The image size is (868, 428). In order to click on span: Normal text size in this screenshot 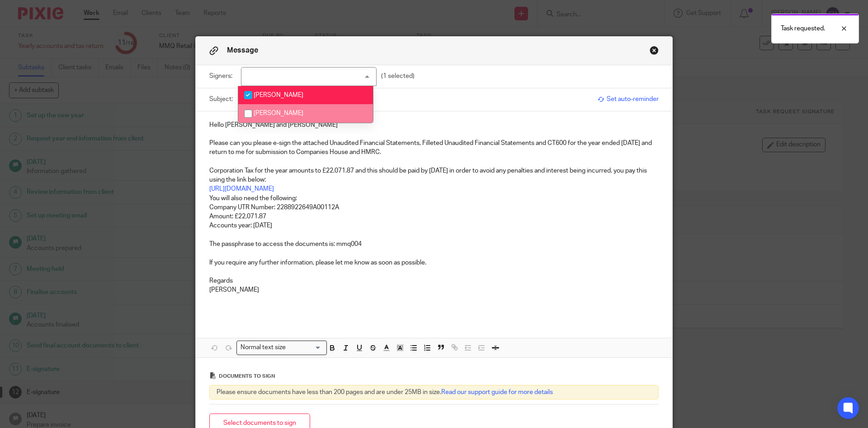, I will do `click(263, 347)`.